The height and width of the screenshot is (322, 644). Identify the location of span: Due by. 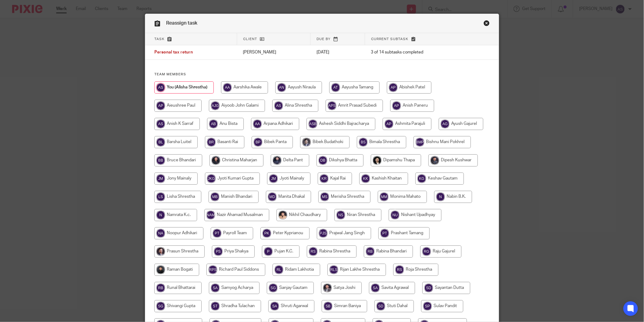
(324, 39).